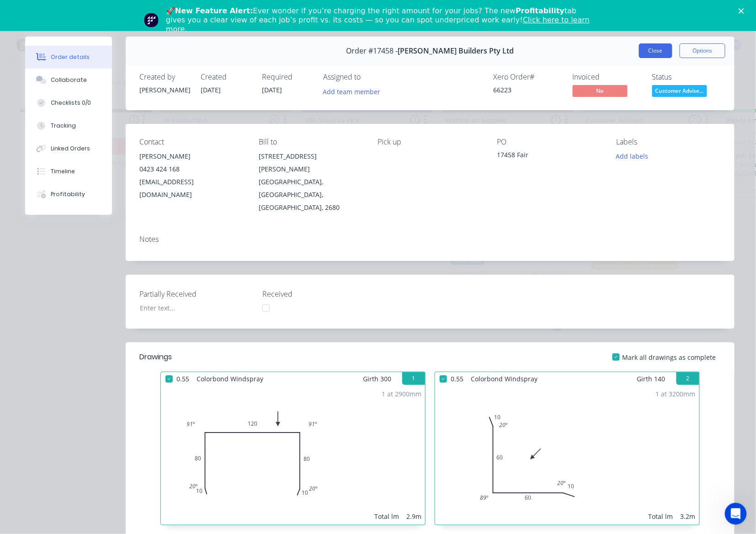 This screenshot has height=534, width=756. What do you see at coordinates (68, 80) in the screenshot?
I see `div: Collaborate` at bounding box center [68, 80].